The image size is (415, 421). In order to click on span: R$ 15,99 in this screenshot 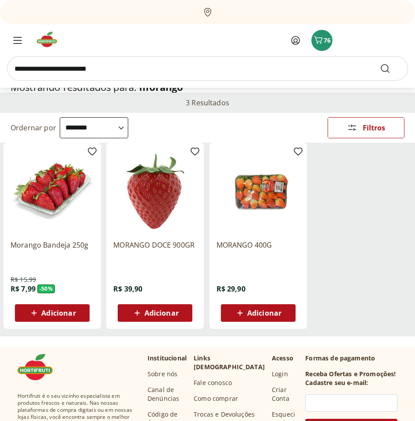, I will do `click(23, 280)`.